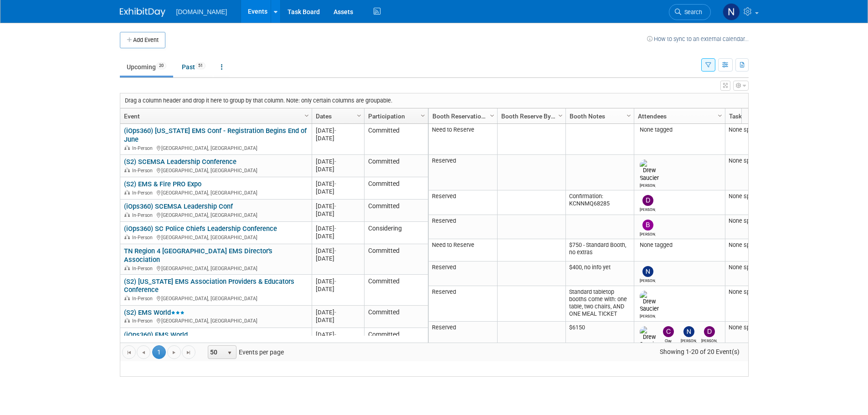 The height and width of the screenshot is (415, 868). I want to click on td: $400, no info yet, so click(599, 274).